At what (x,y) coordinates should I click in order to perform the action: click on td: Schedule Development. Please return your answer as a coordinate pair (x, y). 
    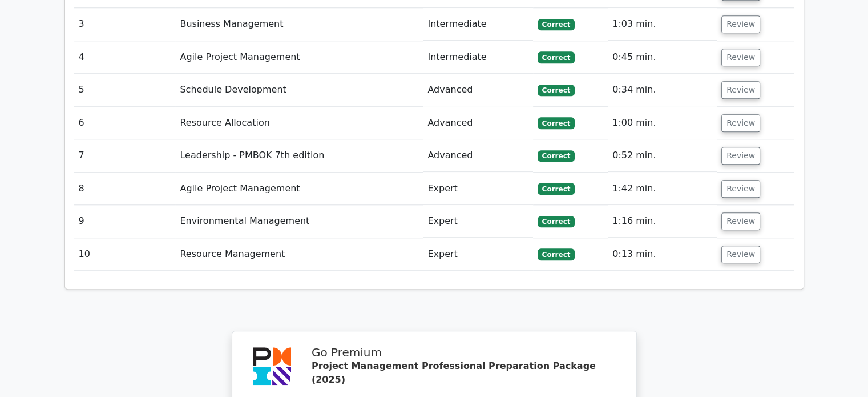
    Looking at the image, I should click on (299, 90).